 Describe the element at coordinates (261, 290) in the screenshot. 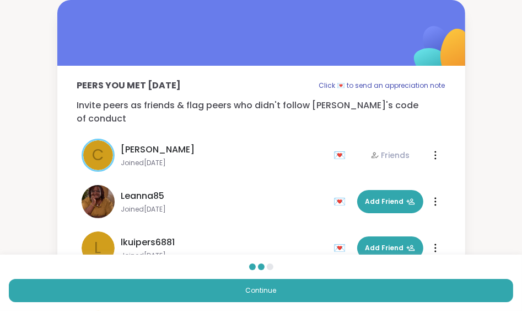

I see `button: Continue` at that location.